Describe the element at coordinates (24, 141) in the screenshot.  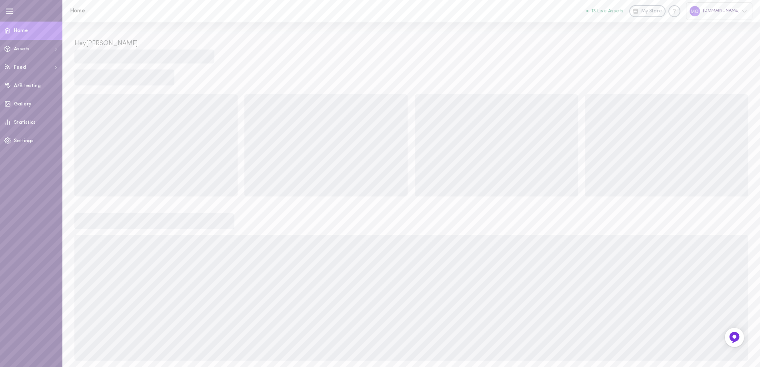
I see `span: Settings` at that location.